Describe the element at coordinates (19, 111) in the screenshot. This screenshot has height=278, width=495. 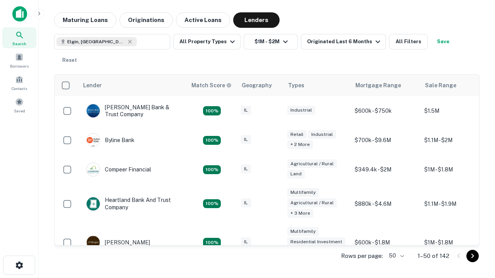
I see `span: Saved` at that location.